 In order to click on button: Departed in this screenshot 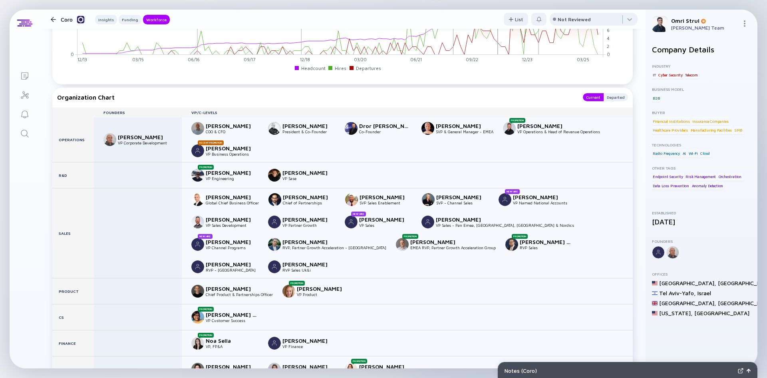, I will do `click(616, 97)`.